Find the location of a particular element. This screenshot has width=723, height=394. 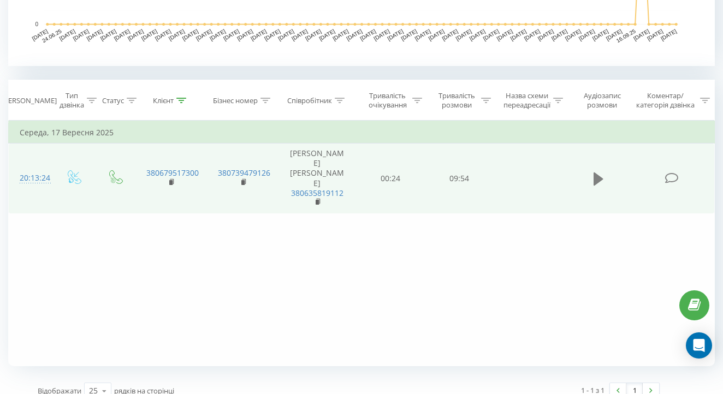

div: Клієнт is located at coordinates (163, 100).